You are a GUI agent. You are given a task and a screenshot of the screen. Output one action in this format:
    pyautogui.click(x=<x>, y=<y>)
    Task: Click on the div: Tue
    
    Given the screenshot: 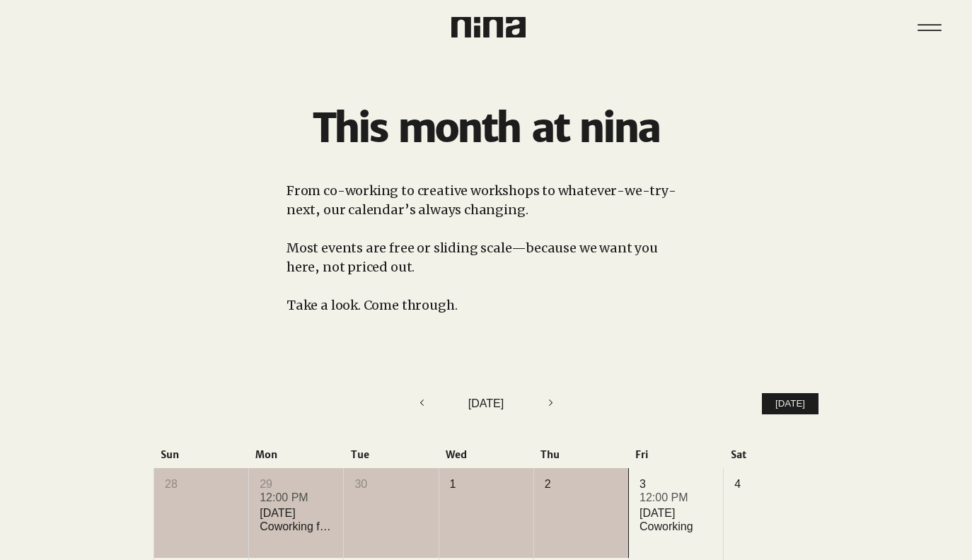 What is the action you would take?
    pyautogui.click(x=391, y=455)
    